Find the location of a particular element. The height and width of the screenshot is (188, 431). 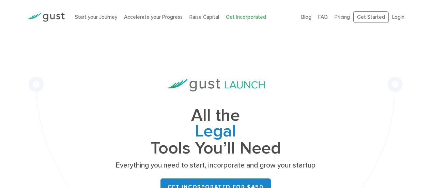

a: Blog is located at coordinates (306, 17).